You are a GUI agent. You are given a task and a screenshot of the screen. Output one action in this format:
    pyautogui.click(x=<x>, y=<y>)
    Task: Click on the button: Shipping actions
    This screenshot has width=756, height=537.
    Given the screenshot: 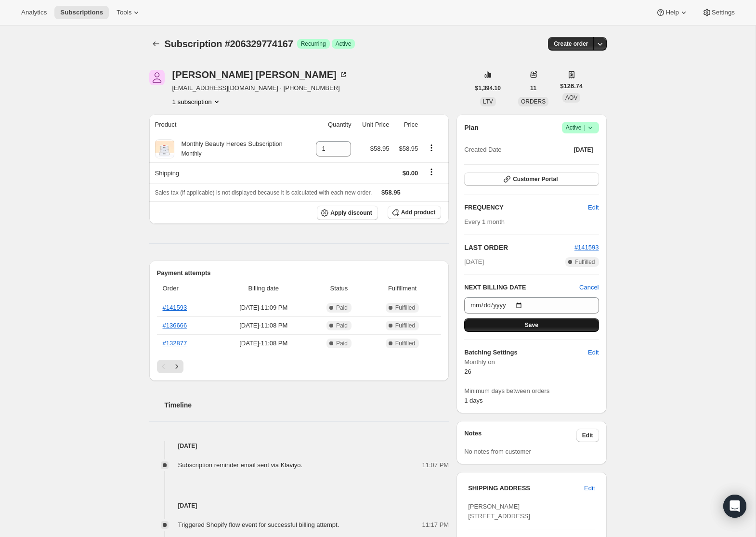 What is the action you would take?
    pyautogui.click(x=432, y=172)
    